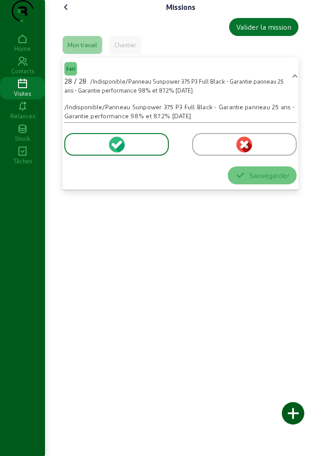 The width and height of the screenshot is (316, 456). What do you see at coordinates (71, 69) in the screenshot?
I see `span: Fait` at bounding box center [71, 69].